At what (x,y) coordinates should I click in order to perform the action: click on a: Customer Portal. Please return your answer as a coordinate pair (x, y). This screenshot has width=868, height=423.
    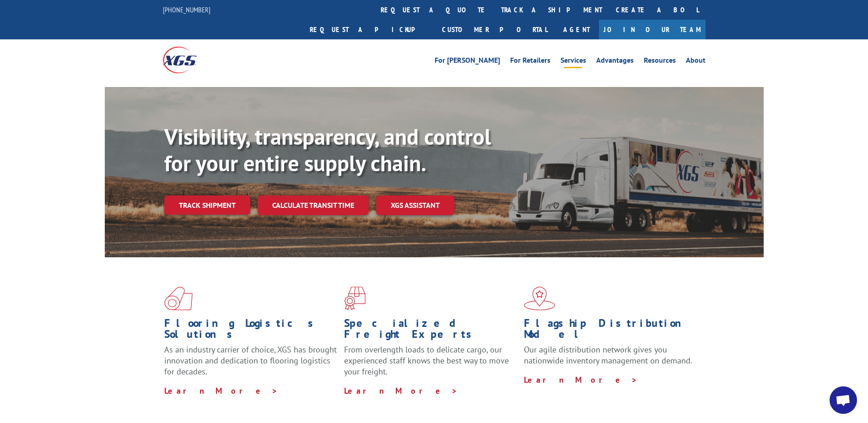
    Looking at the image, I should click on (495, 29).